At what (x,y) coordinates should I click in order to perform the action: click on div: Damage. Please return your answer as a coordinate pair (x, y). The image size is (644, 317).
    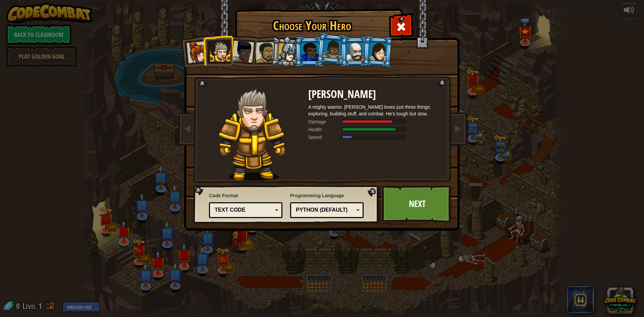
    Looking at the image, I should click on (325, 122).